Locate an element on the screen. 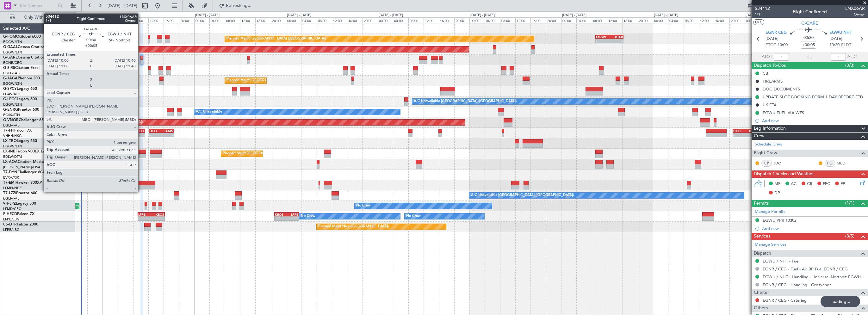 The image size is (868, 315). span: (1/1) is located at coordinates (850, 203).